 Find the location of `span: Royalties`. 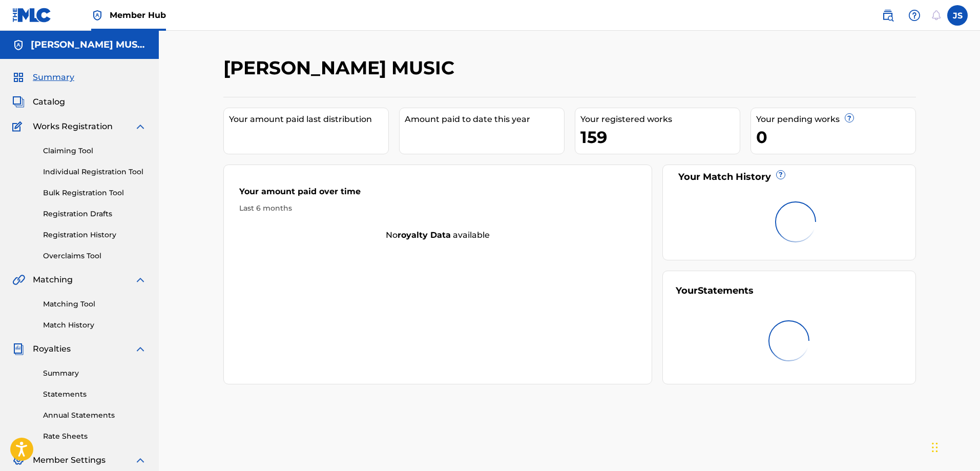

span: Royalties is located at coordinates (52, 349).